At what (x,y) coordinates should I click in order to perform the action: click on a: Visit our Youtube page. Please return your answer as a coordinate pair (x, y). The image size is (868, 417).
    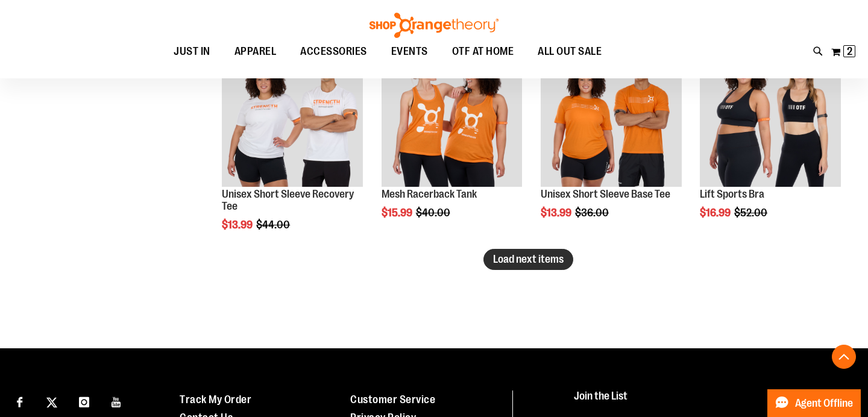
    Looking at the image, I should click on (117, 401).